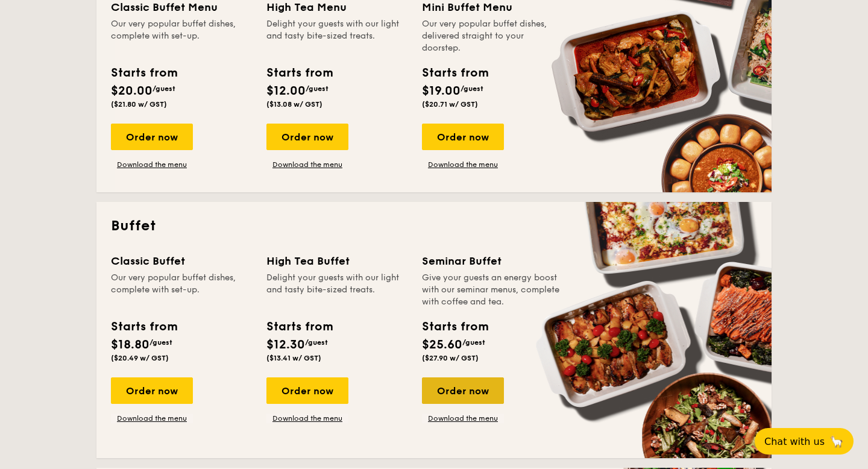 This screenshot has height=469, width=868. Describe the element at coordinates (434, 226) in the screenshot. I see `h2: Buffet` at that location.